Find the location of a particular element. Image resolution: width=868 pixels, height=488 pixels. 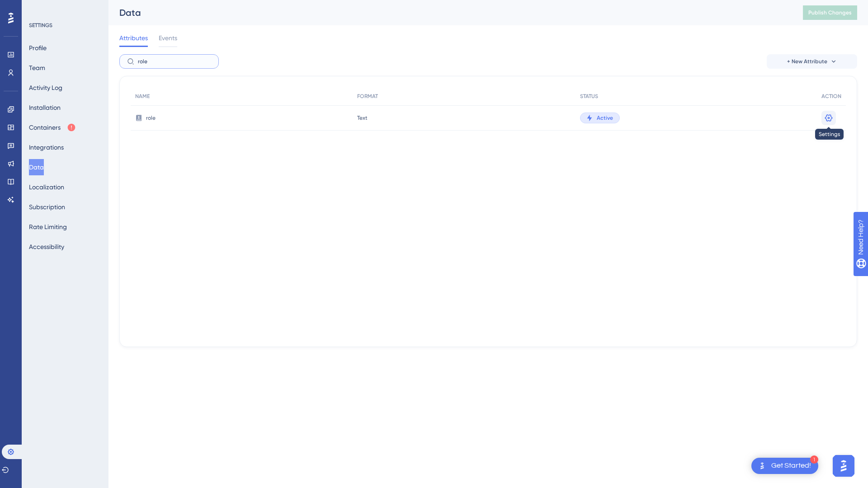

button: Open AI Assistant Launcher is located at coordinates (13, 13).